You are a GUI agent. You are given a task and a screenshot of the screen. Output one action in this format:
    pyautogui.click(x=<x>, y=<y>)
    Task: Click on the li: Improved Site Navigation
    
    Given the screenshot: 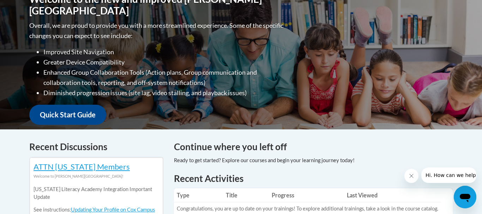 What is the action you would take?
    pyautogui.click(x=164, y=52)
    